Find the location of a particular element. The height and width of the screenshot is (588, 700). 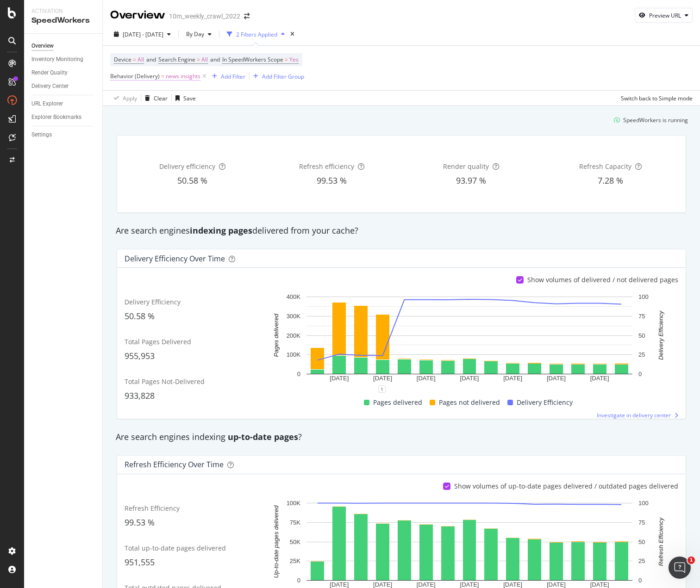

span: Refresh Efficiency is located at coordinates (152, 508).